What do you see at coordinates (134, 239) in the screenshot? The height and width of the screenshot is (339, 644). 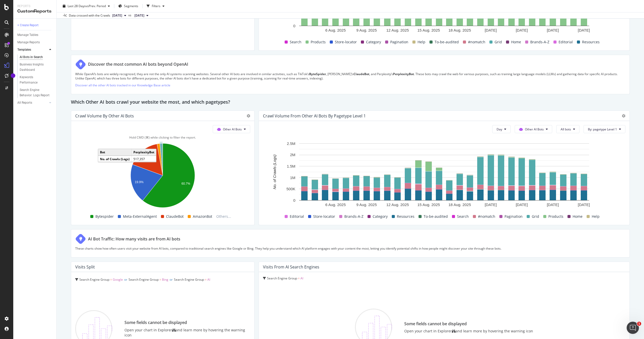 I see `div: AI Bot Traffic: How many visits are from AI bots` at bounding box center [134, 239].